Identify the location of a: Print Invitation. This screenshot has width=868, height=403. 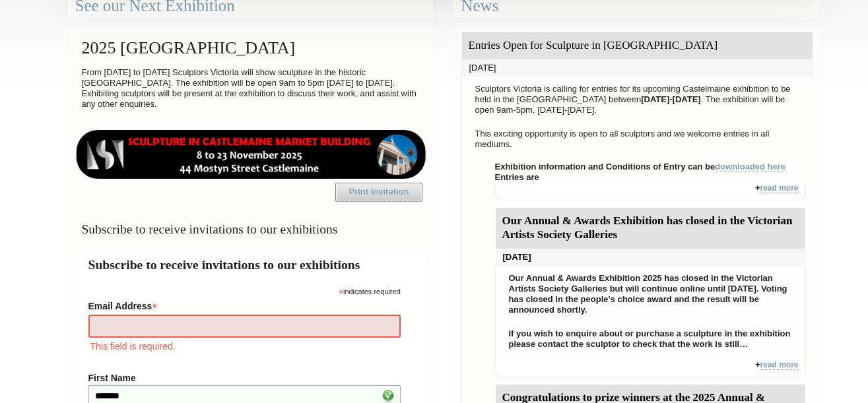
(379, 192).